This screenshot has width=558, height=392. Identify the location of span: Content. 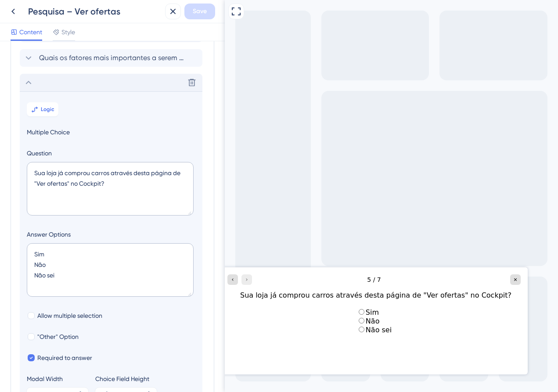
(31, 32).